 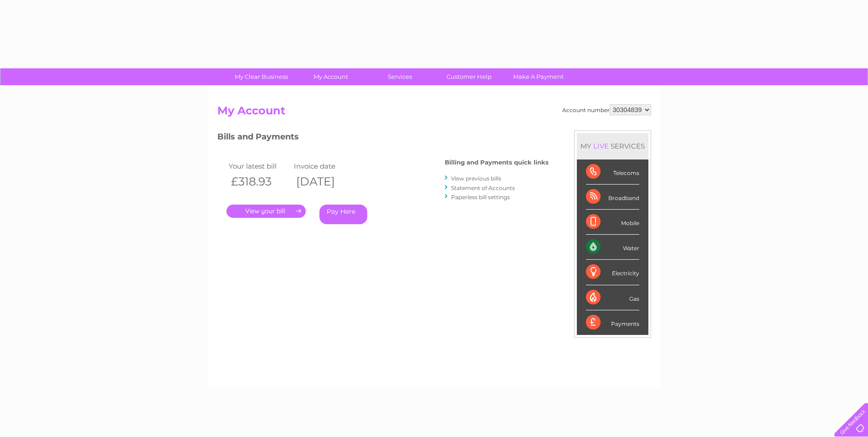 What do you see at coordinates (383, 138) in the screenshot?
I see `h3: Bills and Payments` at bounding box center [383, 138].